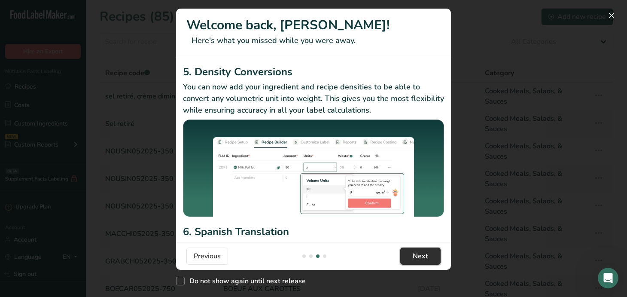 This screenshot has height=297, width=627. I want to click on p: FoodLabelMaker is now available in Spanish. Click on the language dropdown in the sidebar to swit..., so click(314, 253).